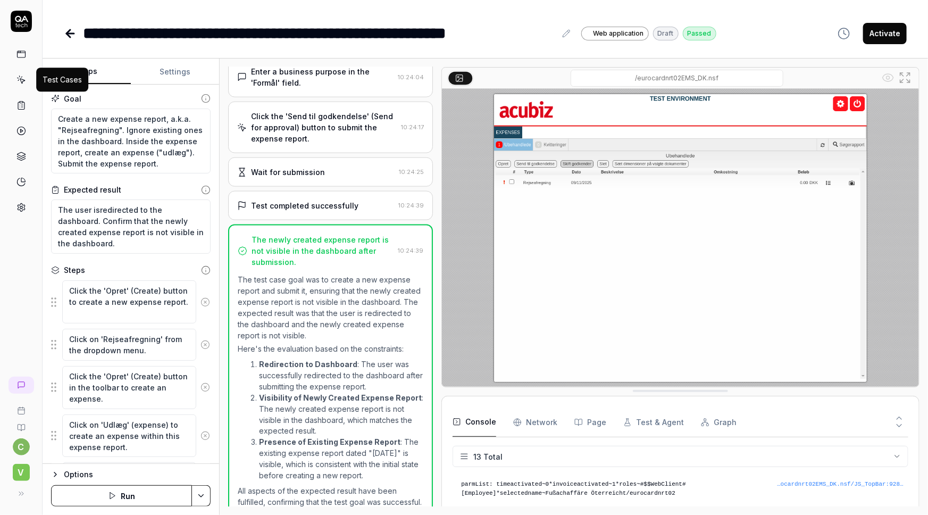  What do you see at coordinates (654, 422) in the screenshot?
I see `button: Test & Agent` at bounding box center [654, 422].